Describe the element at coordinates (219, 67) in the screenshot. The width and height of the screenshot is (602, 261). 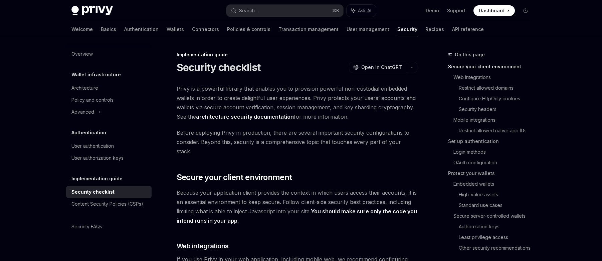
I see `h1: Security checklist` at that location.